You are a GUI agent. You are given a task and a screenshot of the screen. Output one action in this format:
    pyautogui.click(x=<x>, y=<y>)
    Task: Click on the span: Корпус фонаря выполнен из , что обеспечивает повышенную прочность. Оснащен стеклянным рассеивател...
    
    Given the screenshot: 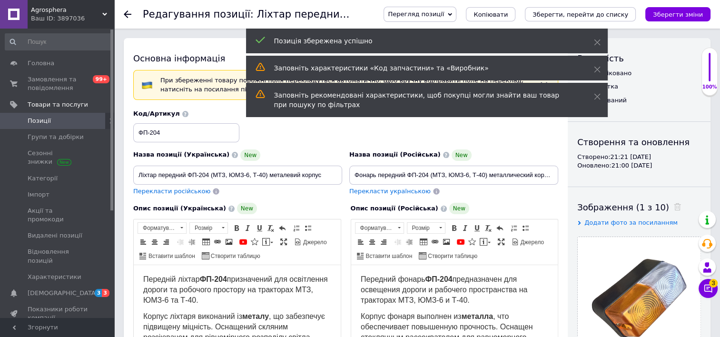 What is the action you would take?
    pyautogui.click(x=96, y=67)
    